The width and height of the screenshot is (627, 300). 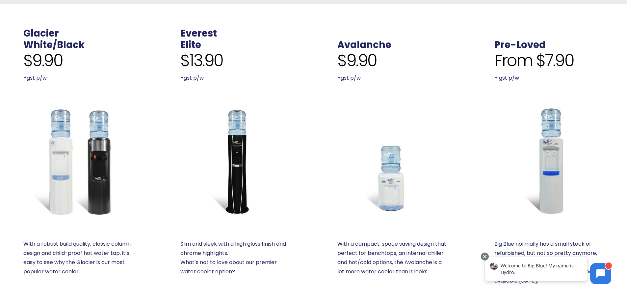 What do you see at coordinates (191, 45) in the screenshot?
I see `a: Elite` at bounding box center [191, 45].